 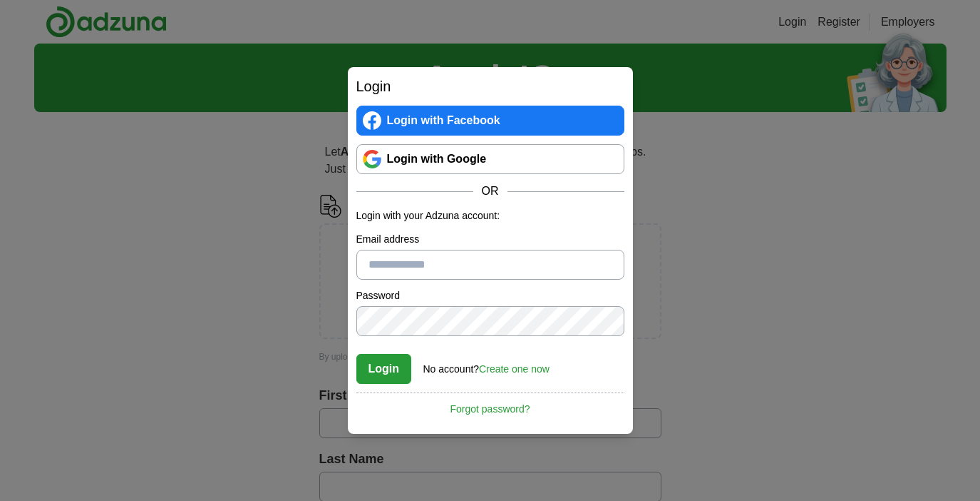 What do you see at coordinates (491, 159) in the screenshot?
I see `a: Login with Google` at bounding box center [491, 159].